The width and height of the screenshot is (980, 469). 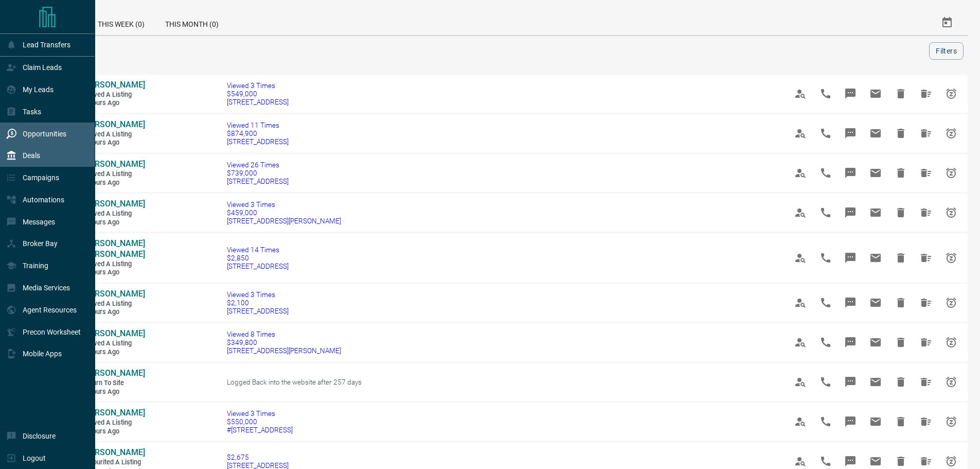 What do you see at coordinates (114, 463) in the screenshot?
I see `span: Favourited a Listing` at bounding box center [114, 463].